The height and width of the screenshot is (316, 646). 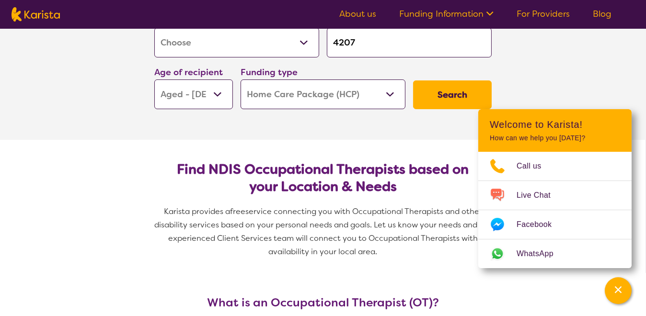 What do you see at coordinates (539, 225) in the screenshot?
I see `span: Facebook` at bounding box center [539, 225].